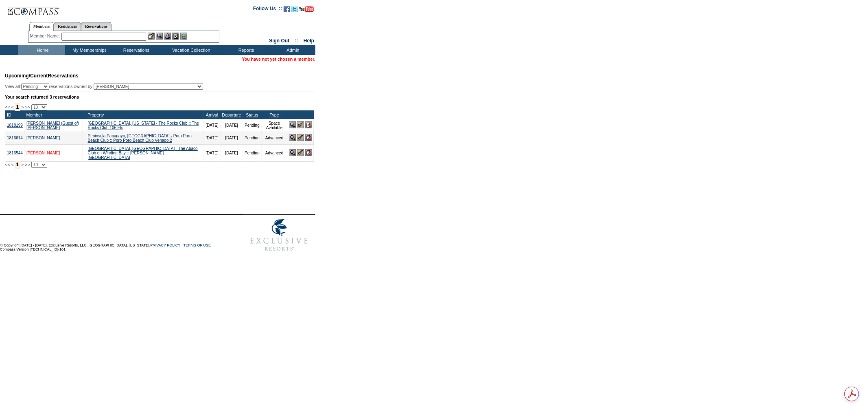 Image resolution: width=868 pixels, height=416 pixels. I want to click on td: My Memberships, so click(88, 50).